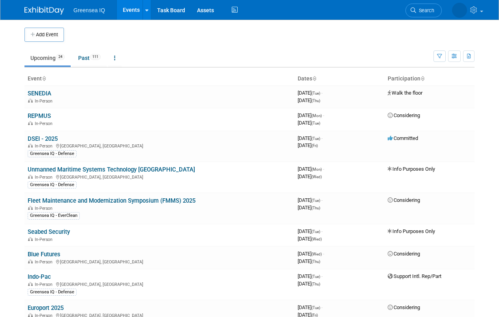 The width and height of the screenshot is (499, 317). I want to click on span: Committed, so click(402, 138).